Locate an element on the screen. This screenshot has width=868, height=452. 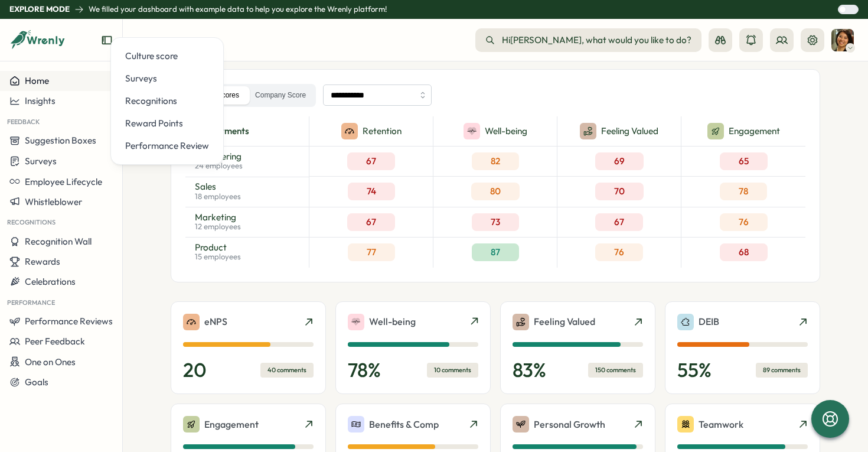
span: Home is located at coordinates (36, 81).